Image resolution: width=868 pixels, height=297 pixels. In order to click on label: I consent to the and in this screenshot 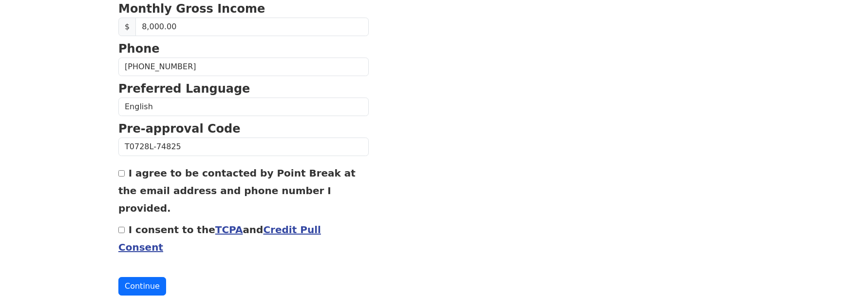, I will do `click(220, 238)`.